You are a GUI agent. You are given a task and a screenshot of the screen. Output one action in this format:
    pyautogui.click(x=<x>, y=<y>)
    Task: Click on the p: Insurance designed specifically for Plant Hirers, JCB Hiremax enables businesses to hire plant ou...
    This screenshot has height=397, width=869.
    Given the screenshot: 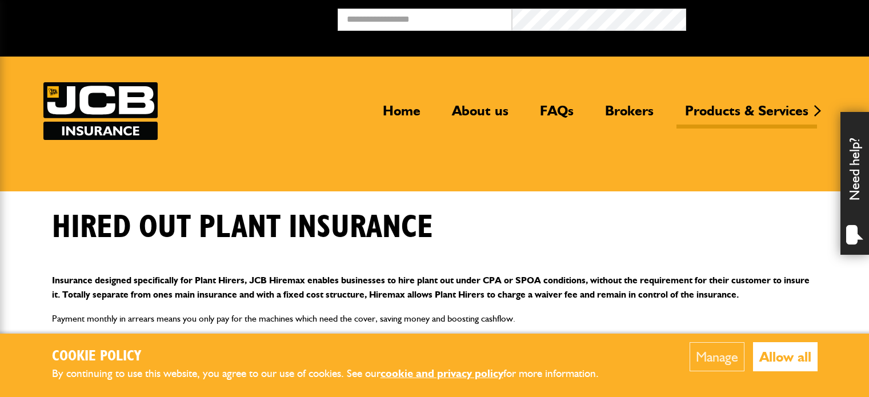 What is the action you would take?
    pyautogui.click(x=435, y=287)
    